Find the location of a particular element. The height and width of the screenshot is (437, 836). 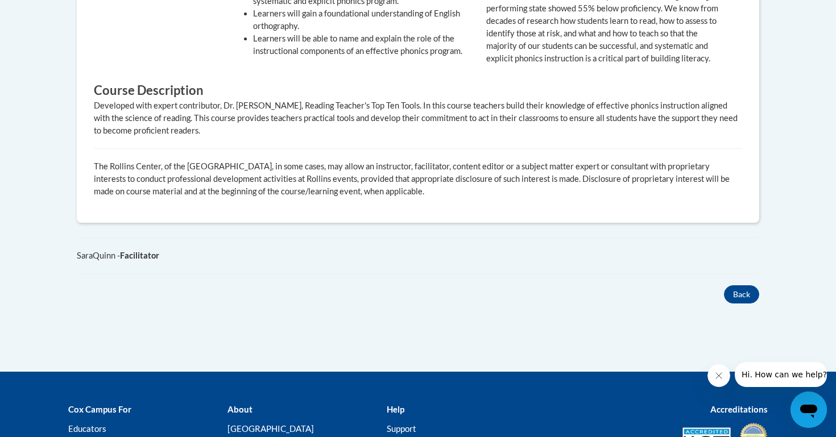

b: Help is located at coordinates (395, 409).